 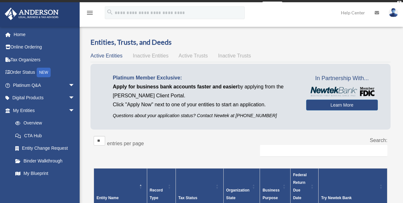 What do you see at coordinates (342, 105) in the screenshot?
I see `a: Learn More` at bounding box center [342, 105].